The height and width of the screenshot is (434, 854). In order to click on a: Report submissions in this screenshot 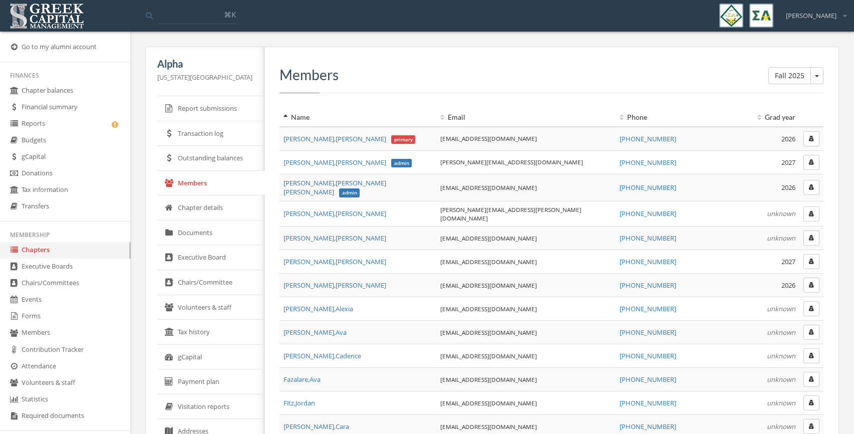, I will do `click(211, 109)`.